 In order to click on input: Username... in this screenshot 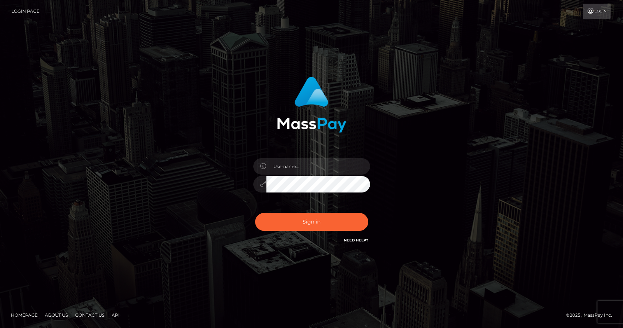, I will do `click(319, 166)`.